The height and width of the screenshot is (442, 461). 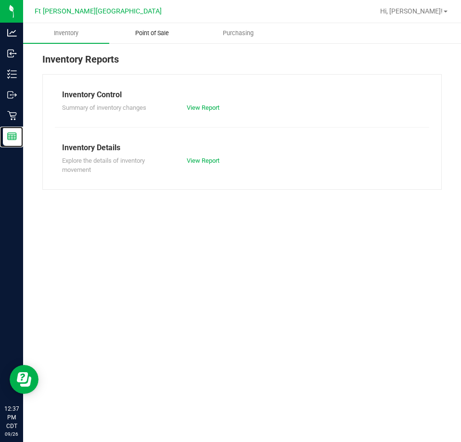 What do you see at coordinates (12, 33) in the screenshot?
I see `inline-svg: Analytics` at bounding box center [12, 33].